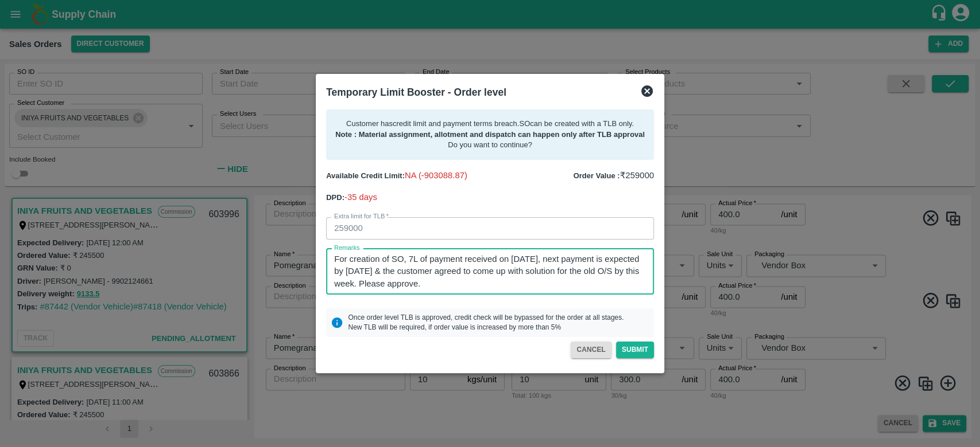 The image size is (980, 447). I want to click on p: Once order level TLB is approved, credit check will be bypassed for the order at all stages. New ..., so click(485, 323).